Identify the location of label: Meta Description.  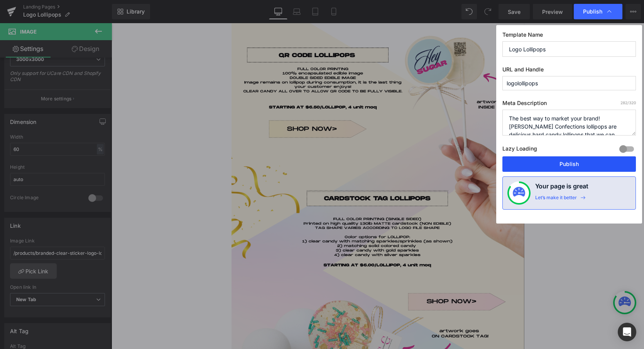
(569, 104).